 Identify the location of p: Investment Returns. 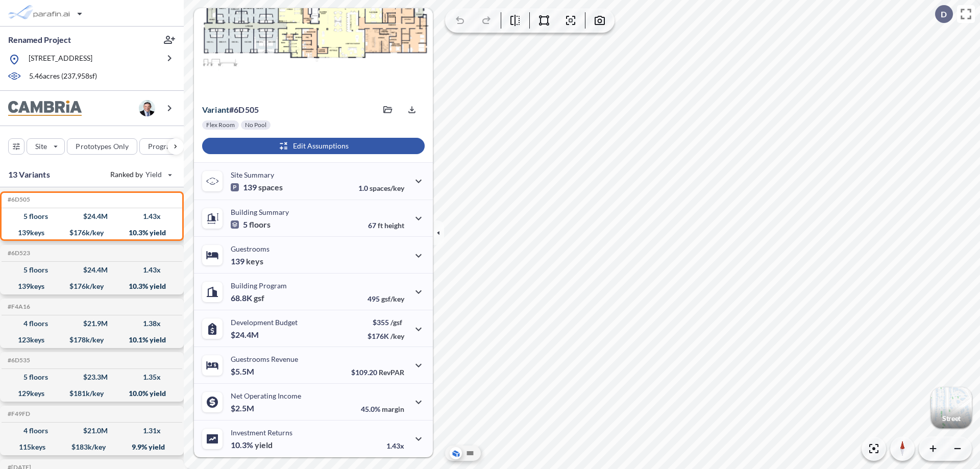
(262, 432).